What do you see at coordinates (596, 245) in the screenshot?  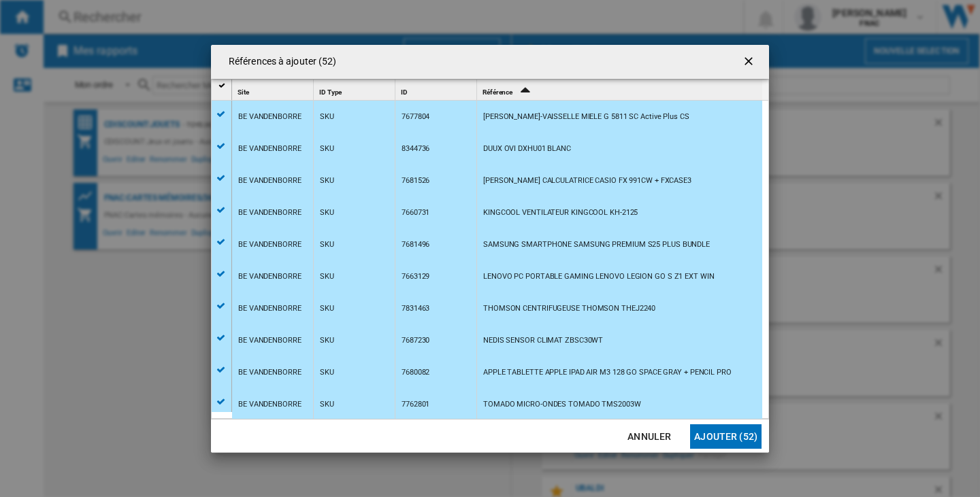 I see `div: SAMSUNG SMARTPHONE SAMSUNG PREMIUM S25 PLUS BUNDLE` at bounding box center [596, 245].